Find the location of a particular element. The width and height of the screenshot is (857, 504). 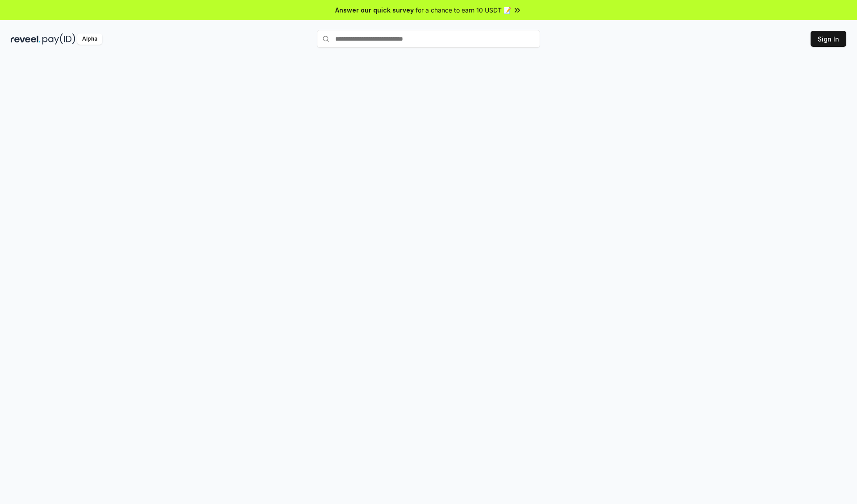

span: for a chance to earn 10 USDT 📝 is located at coordinates (463, 10).